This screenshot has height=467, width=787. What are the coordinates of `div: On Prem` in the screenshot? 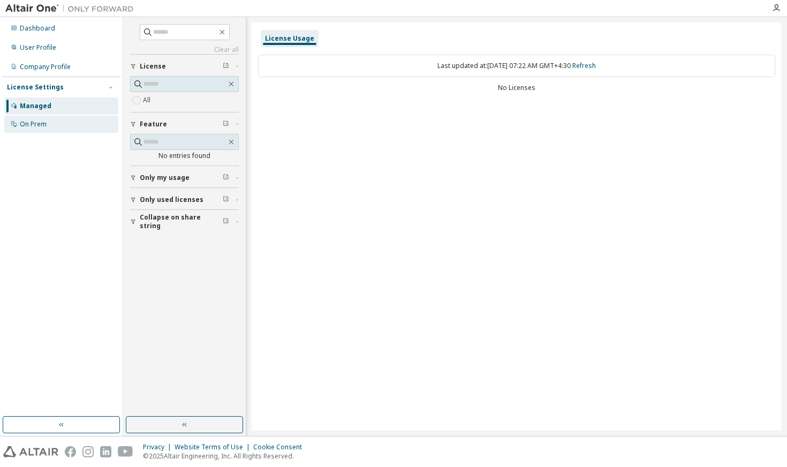 It's located at (33, 124).